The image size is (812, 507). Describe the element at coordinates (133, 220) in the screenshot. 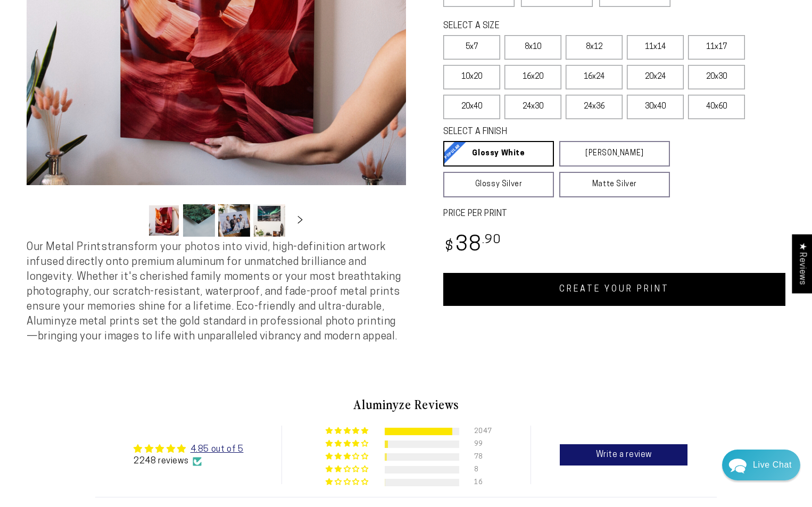

I see `button: Slide left` at that location.